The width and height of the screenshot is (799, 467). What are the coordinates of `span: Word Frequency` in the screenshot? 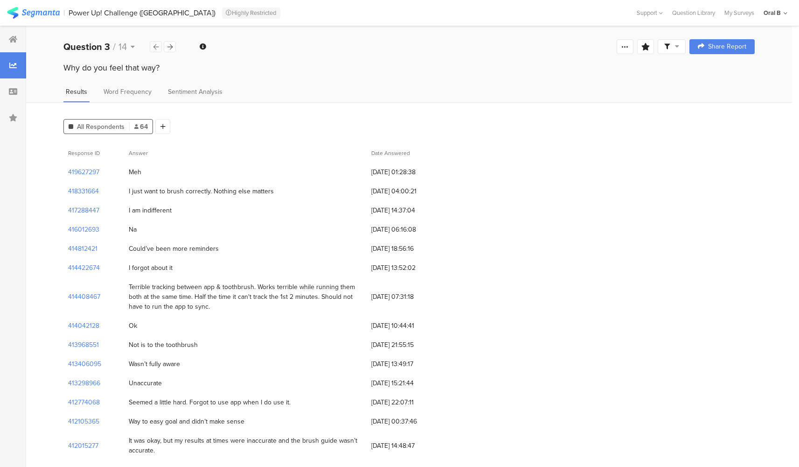 It's located at (127, 91).